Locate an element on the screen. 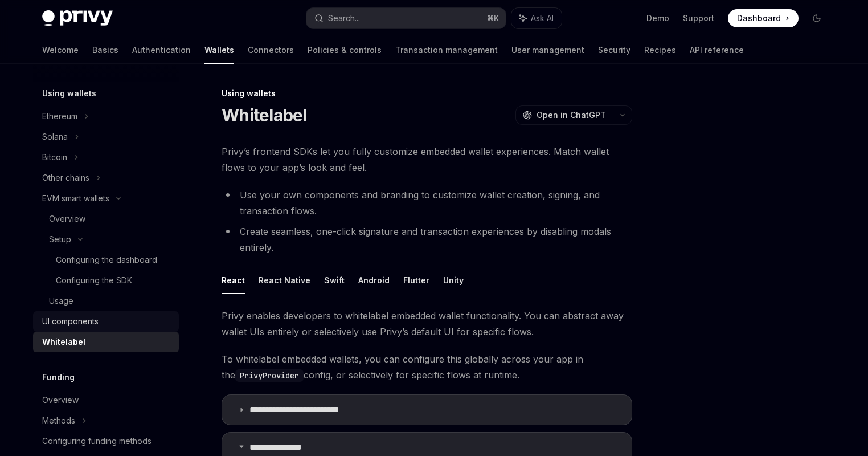 This screenshot has height=456, width=868. a: API reference is located at coordinates (717, 50).